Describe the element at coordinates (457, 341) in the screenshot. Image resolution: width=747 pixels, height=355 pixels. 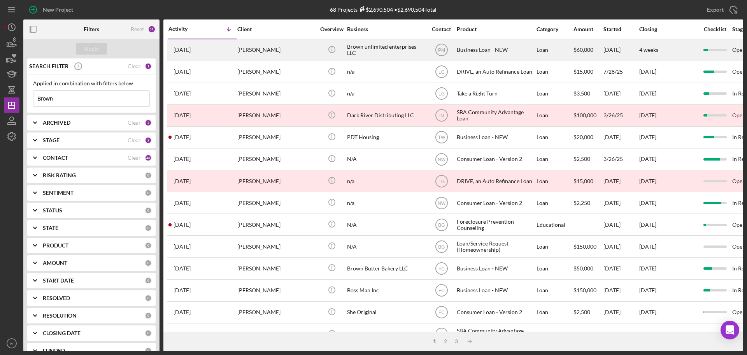
I see `div: 3` at that location.